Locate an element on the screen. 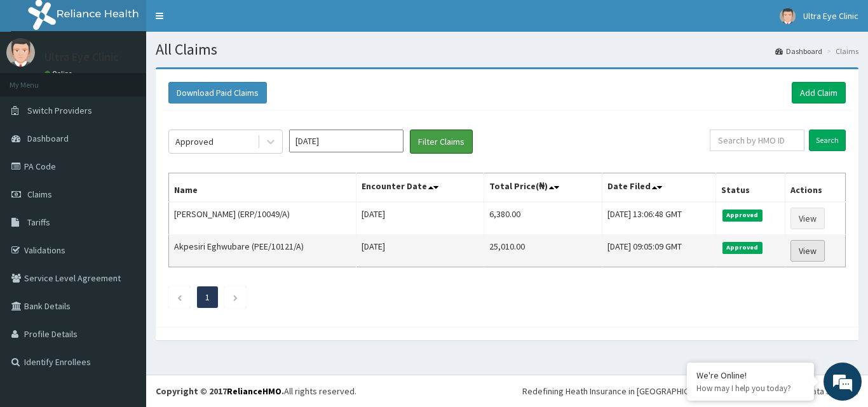 The width and height of the screenshot is (868, 407). input: Search is located at coordinates (827, 141).